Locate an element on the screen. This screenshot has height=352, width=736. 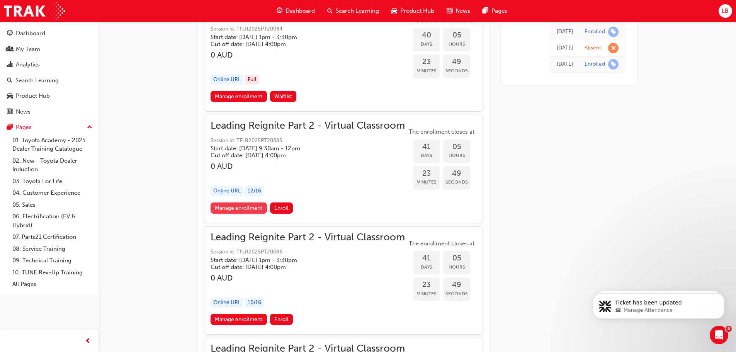
div: ticket update from Lisa and Menno, 12m ago. Manage Attendance is located at coordinates (77, 29).